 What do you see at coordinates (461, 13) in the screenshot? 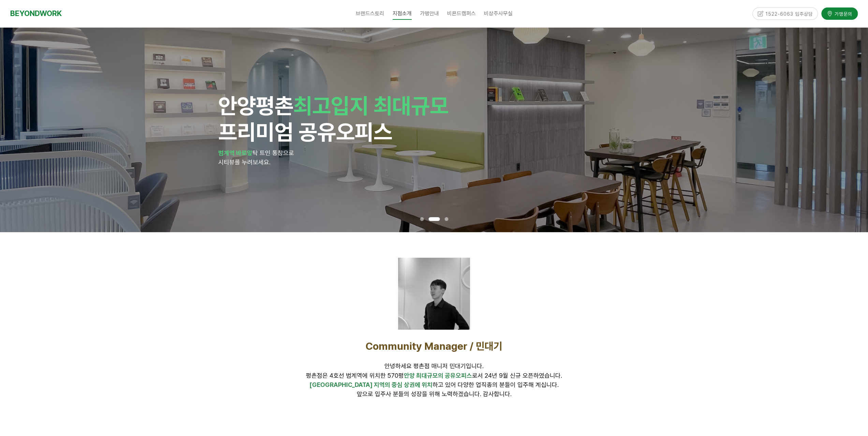
I see `a: 비욘드캠퍼스` at bounding box center [461, 13].